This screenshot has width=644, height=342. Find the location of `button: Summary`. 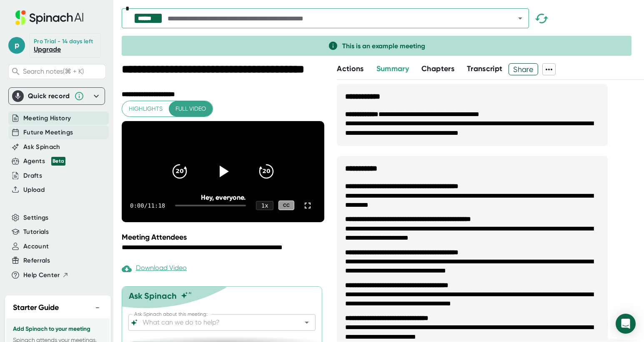

button: Summary is located at coordinates (392, 69).